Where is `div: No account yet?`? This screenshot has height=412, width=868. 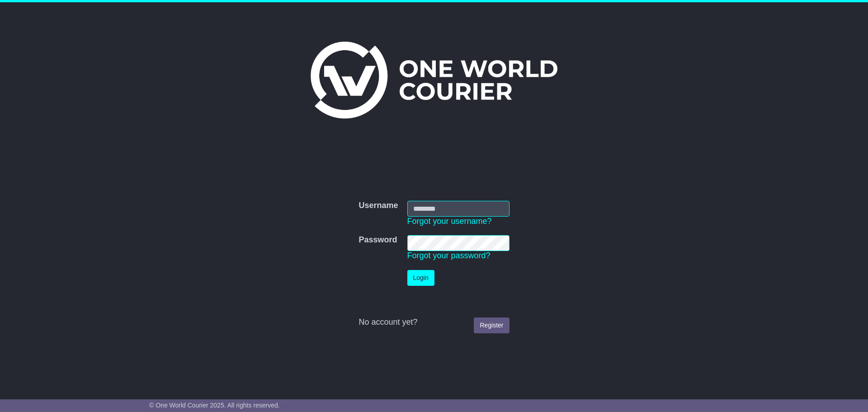
div: No account yet? is located at coordinates (434, 323).